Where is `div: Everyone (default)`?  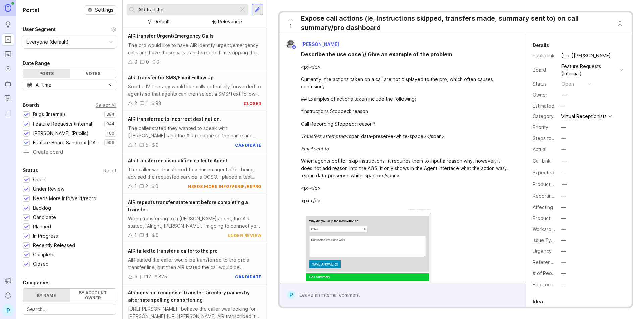
div: Everyone (default) is located at coordinates (48, 42).